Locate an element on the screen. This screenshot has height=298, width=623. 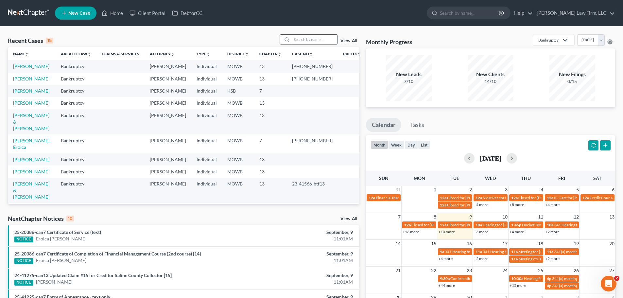
input: Search by name... is located at coordinates (469, 13).